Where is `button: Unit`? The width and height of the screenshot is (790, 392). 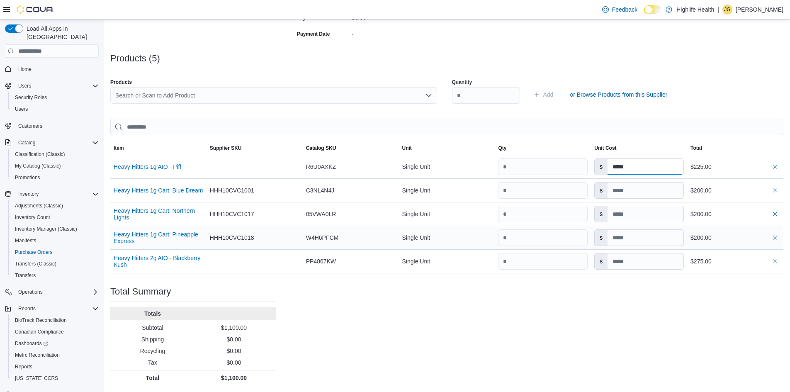
button: Unit is located at coordinates (447, 148).